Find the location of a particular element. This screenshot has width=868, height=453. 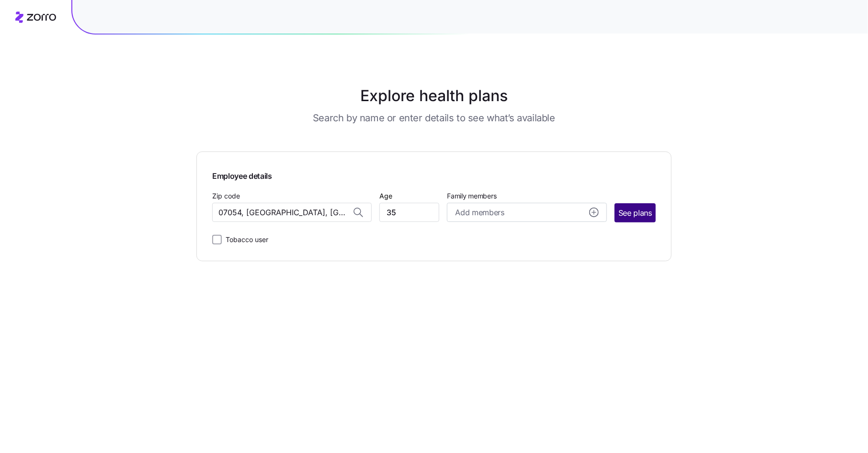

span: Family members is located at coordinates (527, 196).